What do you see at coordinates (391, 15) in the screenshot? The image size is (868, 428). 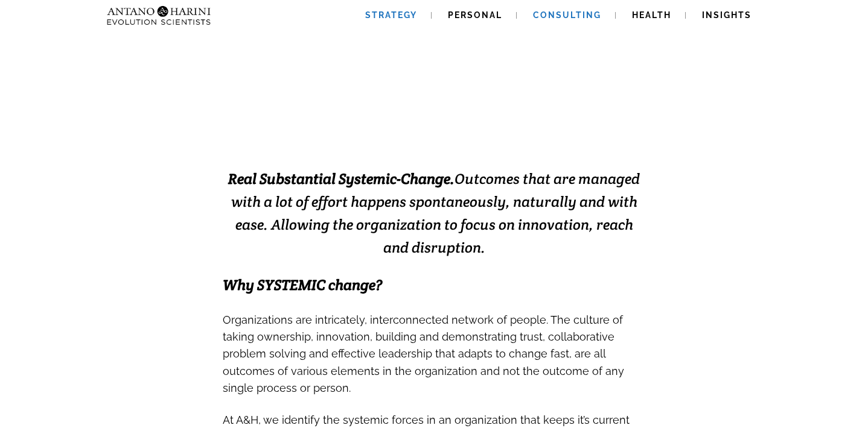 I see `span: Strategy` at bounding box center [391, 15].